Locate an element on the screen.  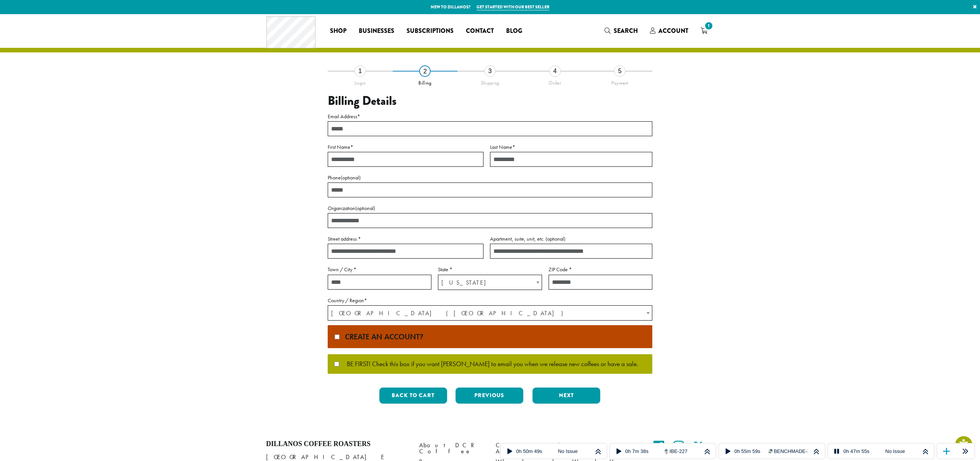
span: Shop is located at coordinates (338, 31).